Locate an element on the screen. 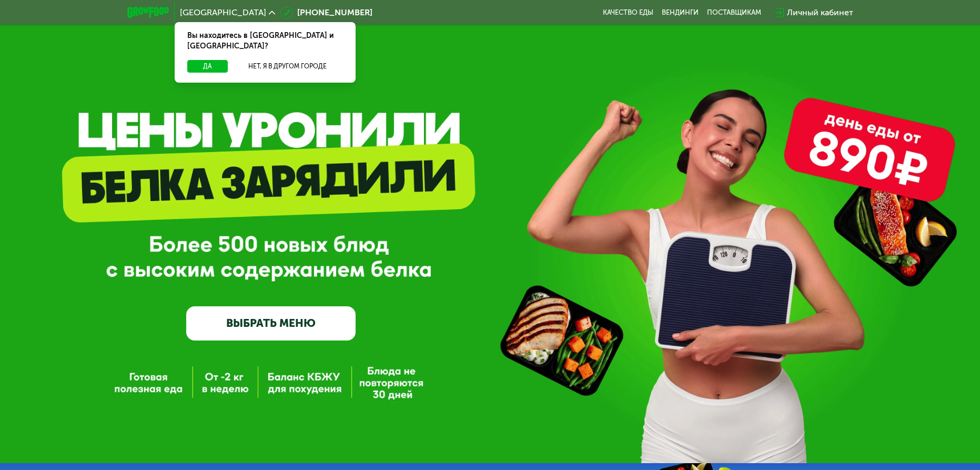 Image resolution: width=980 pixels, height=470 pixels. a: Качество еды is located at coordinates (628, 13).